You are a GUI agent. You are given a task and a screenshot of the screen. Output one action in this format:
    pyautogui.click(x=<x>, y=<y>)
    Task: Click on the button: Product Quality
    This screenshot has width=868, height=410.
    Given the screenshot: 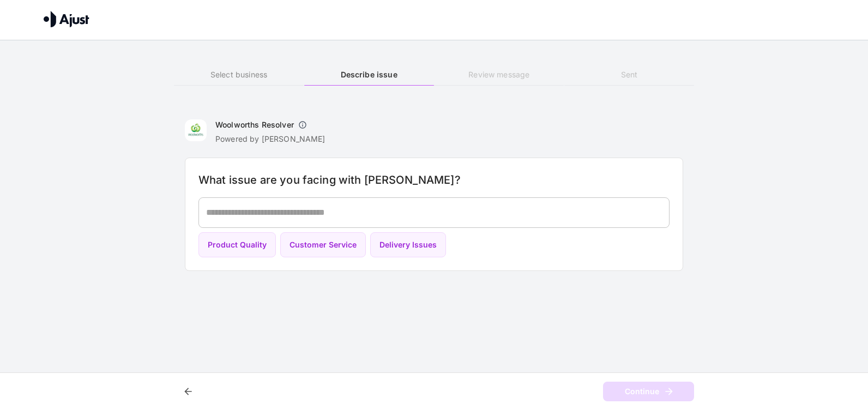 What is the action you would take?
    pyautogui.click(x=237, y=245)
    